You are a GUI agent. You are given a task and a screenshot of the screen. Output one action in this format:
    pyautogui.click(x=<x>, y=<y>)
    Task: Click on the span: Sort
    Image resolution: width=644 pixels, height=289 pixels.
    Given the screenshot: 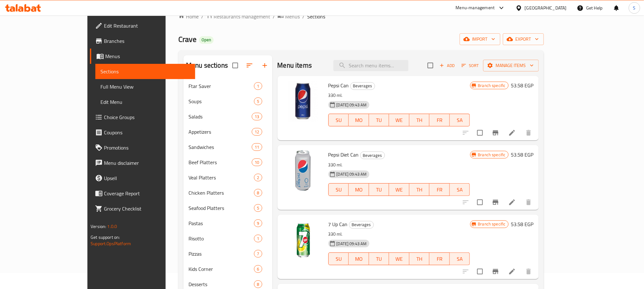 What is the action you would take?
    pyautogui.click(x=470, y=65)
    